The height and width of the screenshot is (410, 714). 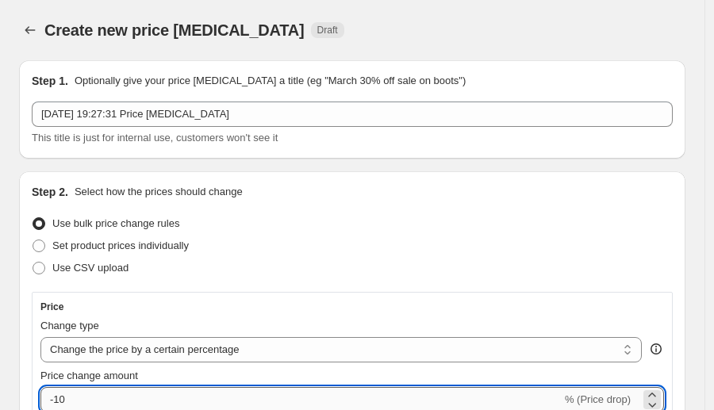 What do you see at coordinates (656, 349) in the screenshot?
I see `div: help` at bounding box center [656, 349].